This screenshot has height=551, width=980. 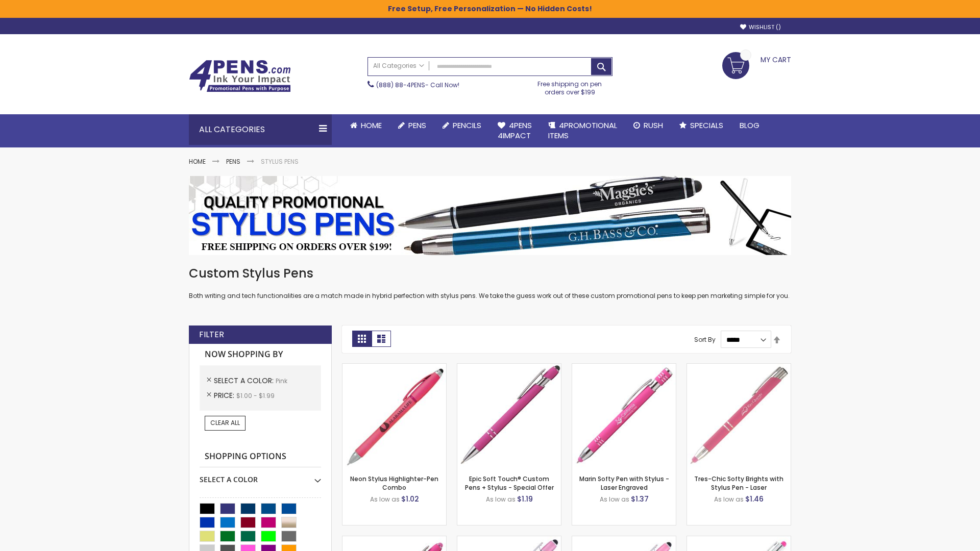 What do you see at coordinates (706, 125) in the screenshot?
I see `span: Specials` at bounding box center [706, 125].